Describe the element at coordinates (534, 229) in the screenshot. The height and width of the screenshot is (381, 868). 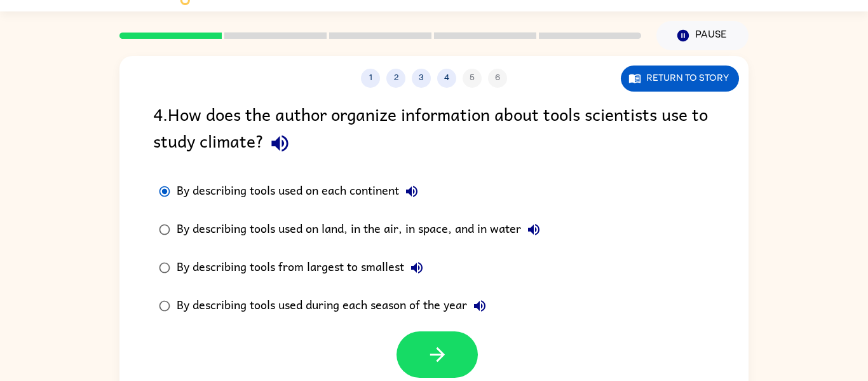
I see `button: By describing tools used on land, in the air, in space, and in water` at that location.